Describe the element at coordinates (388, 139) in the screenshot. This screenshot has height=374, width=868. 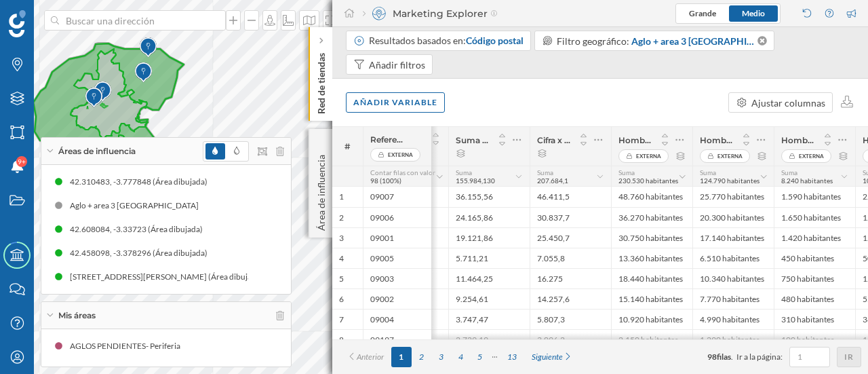
I see `span: Referencia` at that location.